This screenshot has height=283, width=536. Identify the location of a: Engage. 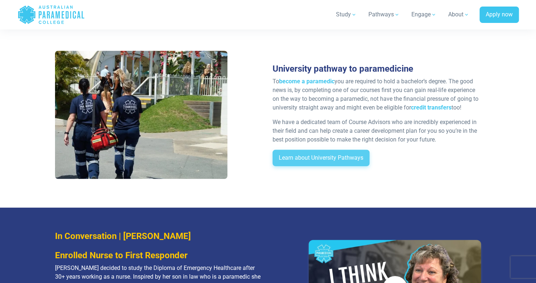
(424, 15).